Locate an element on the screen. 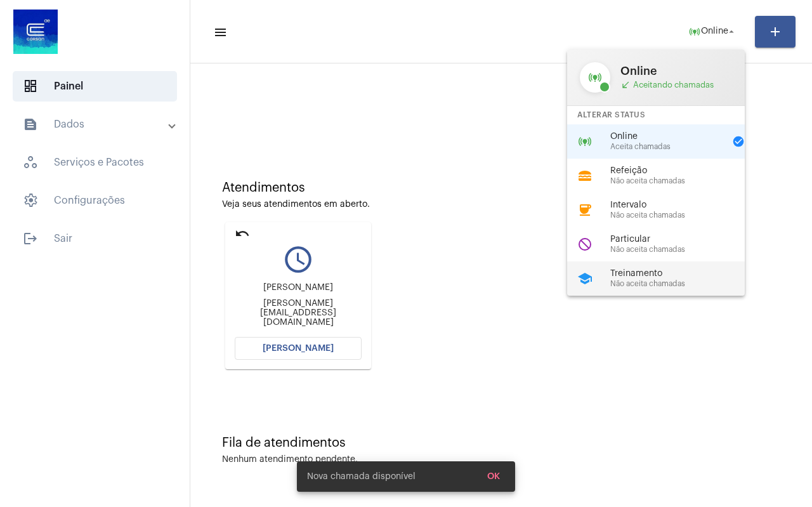 This screenshot has width=812, height=507. span: Refeição is located at coordinates (682, 171).